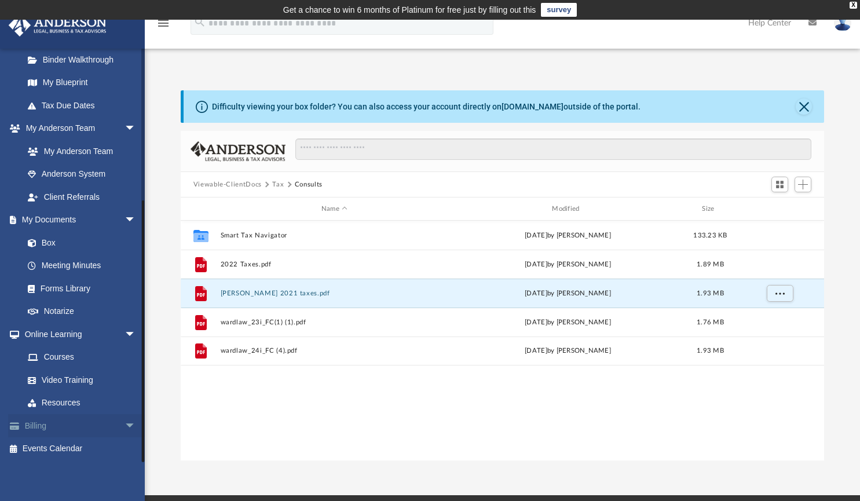 This screenshot has height=501, width=860. I want to click on button: Tax, so click(278, 185).